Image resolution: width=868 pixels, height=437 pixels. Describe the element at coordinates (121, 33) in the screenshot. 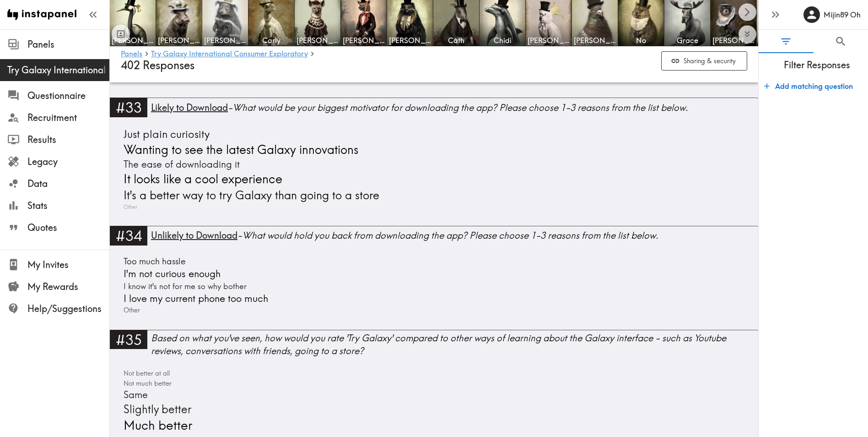

I see `button: Toggle between responses and questions` at that location.